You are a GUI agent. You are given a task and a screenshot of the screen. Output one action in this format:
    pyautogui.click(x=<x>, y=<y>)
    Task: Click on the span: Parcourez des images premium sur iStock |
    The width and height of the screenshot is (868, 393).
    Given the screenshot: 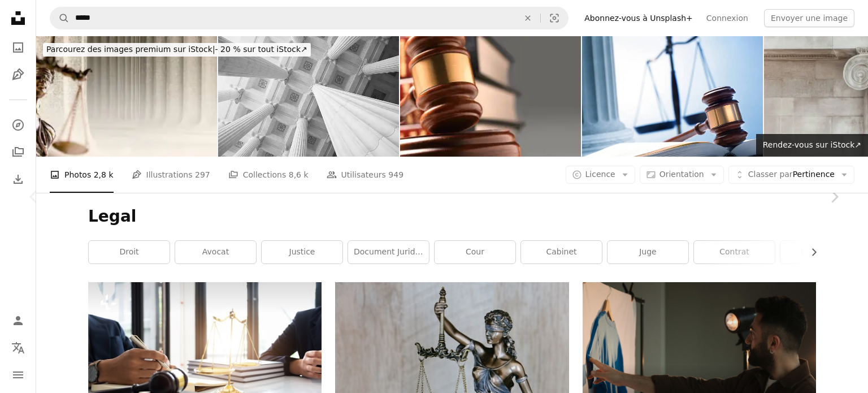 What is the action you would take?
    pyautogui.click(x=130, y=49)
    